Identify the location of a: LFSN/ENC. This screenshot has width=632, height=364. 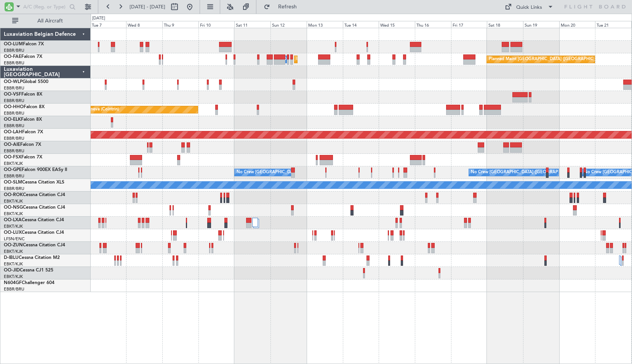
(14, 239).